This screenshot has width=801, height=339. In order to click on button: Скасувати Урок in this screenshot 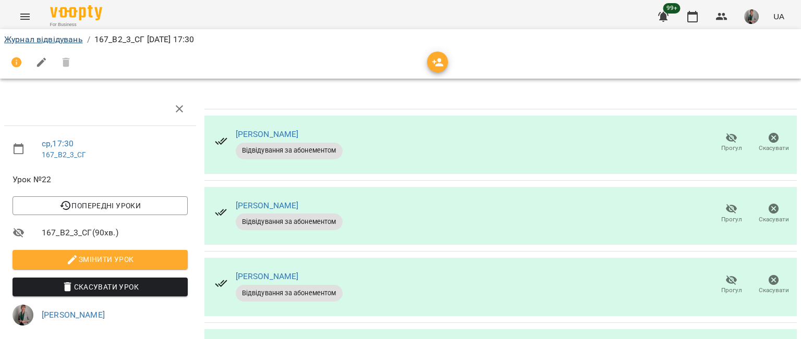, I will do `click(100, 287)`.